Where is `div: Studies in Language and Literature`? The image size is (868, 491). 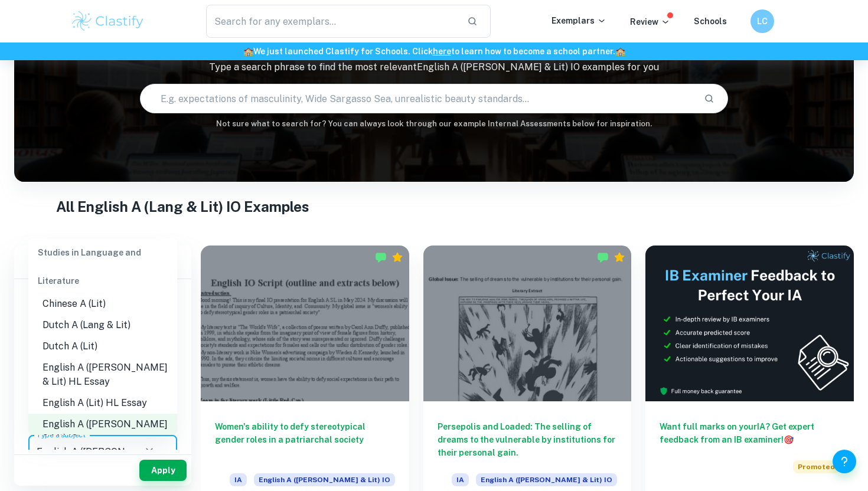 div: Studies in Language and Literature is located at coordinates (103, 267).